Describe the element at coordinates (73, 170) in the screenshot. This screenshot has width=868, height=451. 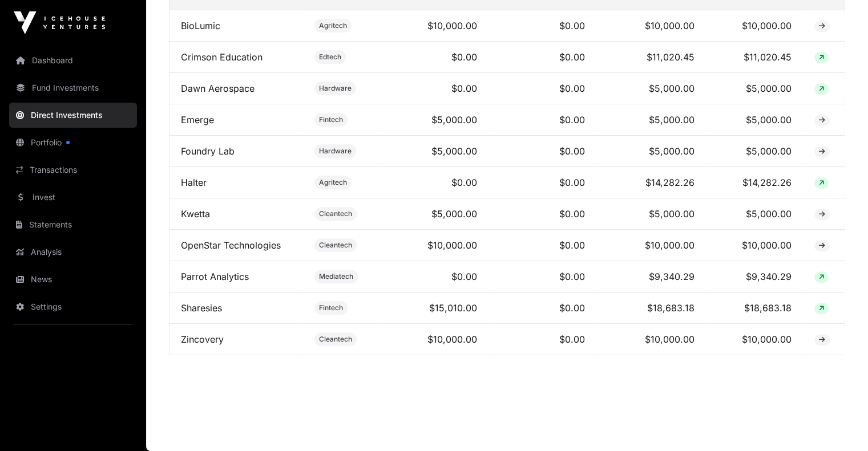
I see `a: Transactions` at that location.